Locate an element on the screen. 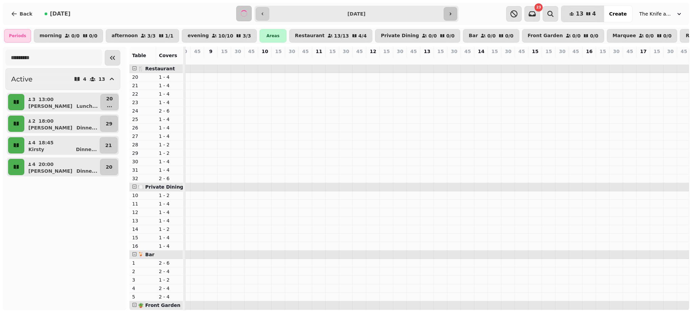  p: morning is located at coordinates (51, 36).